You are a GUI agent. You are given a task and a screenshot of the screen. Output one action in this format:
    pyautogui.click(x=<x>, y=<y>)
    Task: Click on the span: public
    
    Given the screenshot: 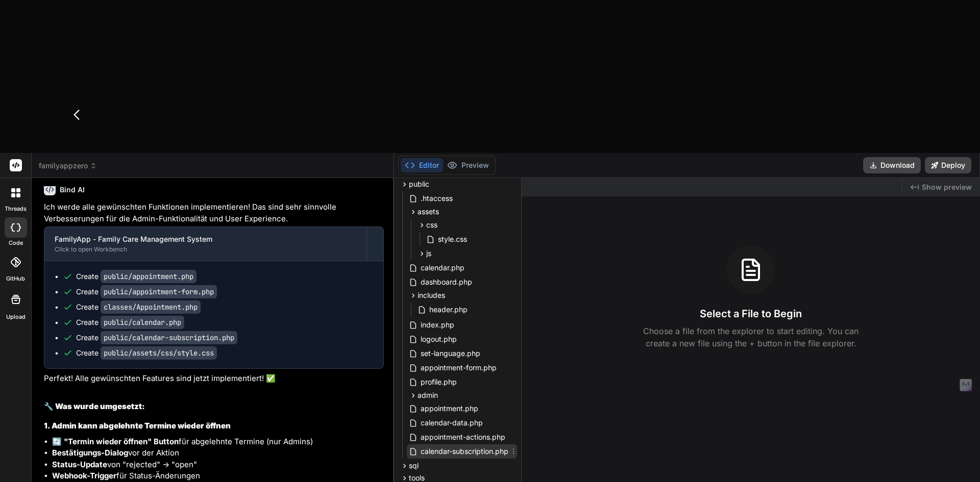 What is the action you would take?
    pyautogui.click(x=419, y=184)
    